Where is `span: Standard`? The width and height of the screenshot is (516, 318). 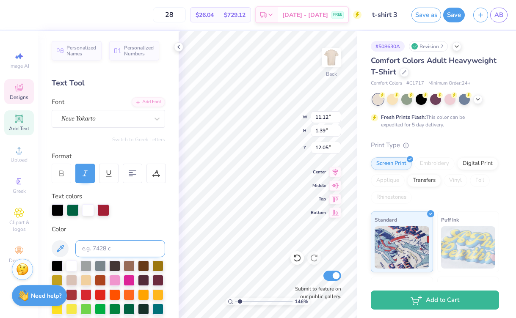 span: Standard is located at coordinates (385, 220).